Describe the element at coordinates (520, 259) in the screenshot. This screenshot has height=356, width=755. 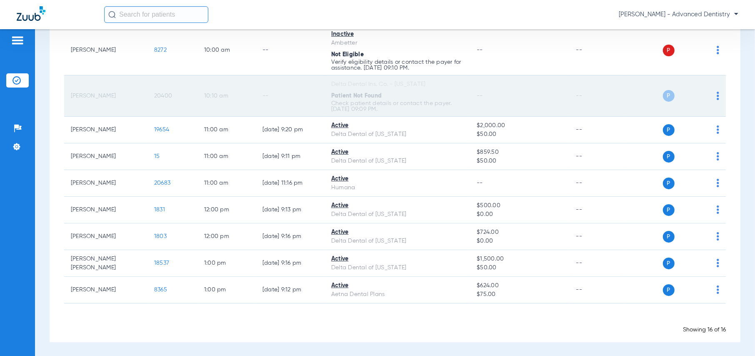
I see `span: $1,500.00` at that location.